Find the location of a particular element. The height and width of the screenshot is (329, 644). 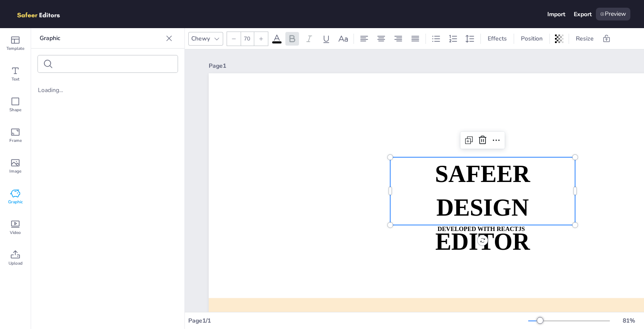

div: Import is located at coordinates (556, 14).